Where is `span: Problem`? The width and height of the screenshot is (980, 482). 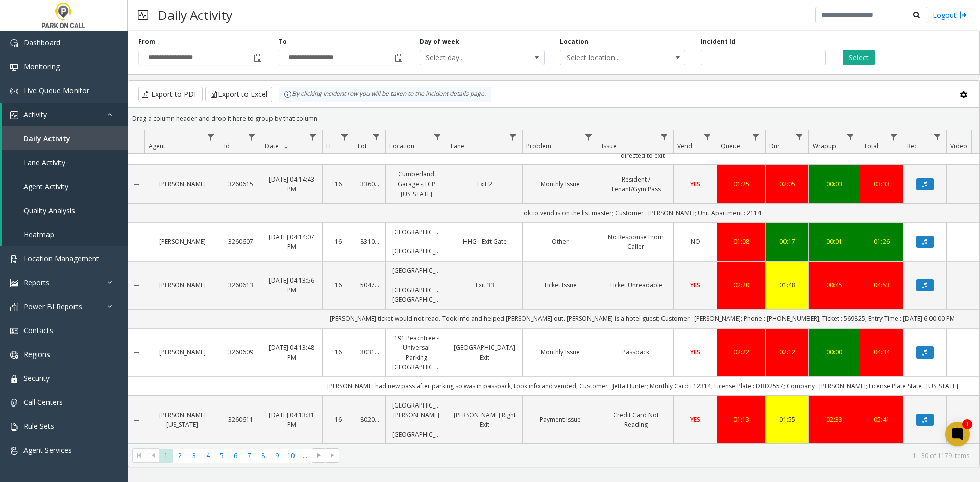
span: Problem is located at coordinates (538, 146).